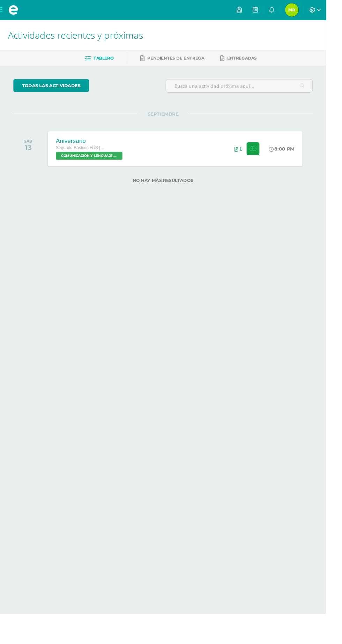 The image size is (342, 644). I want to click on a: Tablero, so click(104, 61).